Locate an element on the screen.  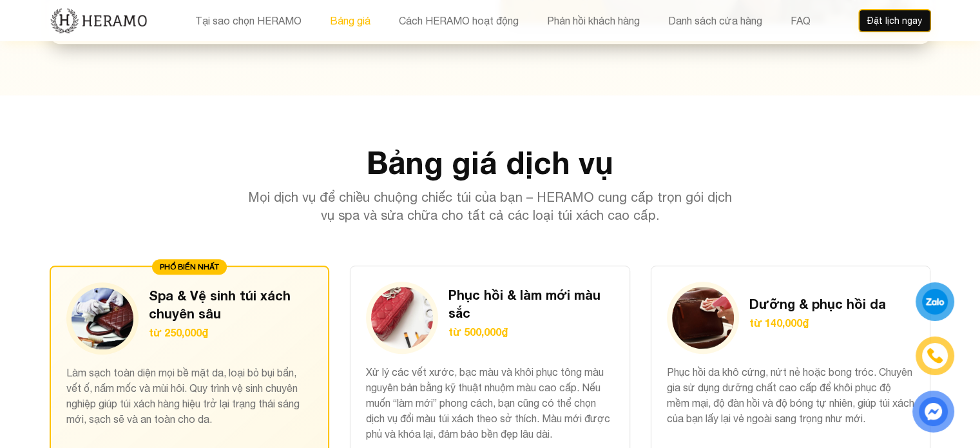
img: Phục hồi & làm mới màu sắc is located at coordinates (402, 317).